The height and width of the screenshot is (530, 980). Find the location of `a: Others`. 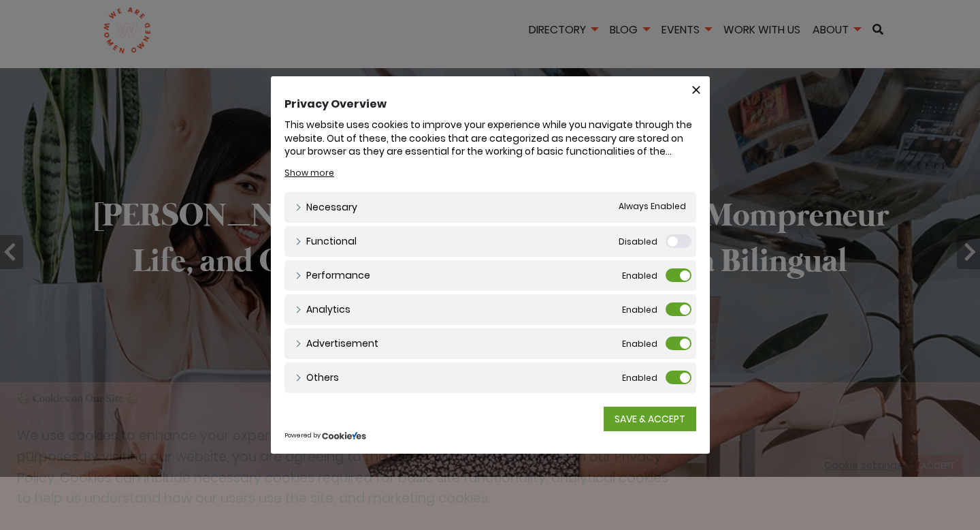

a: Others is located at coordinates (316, 378).